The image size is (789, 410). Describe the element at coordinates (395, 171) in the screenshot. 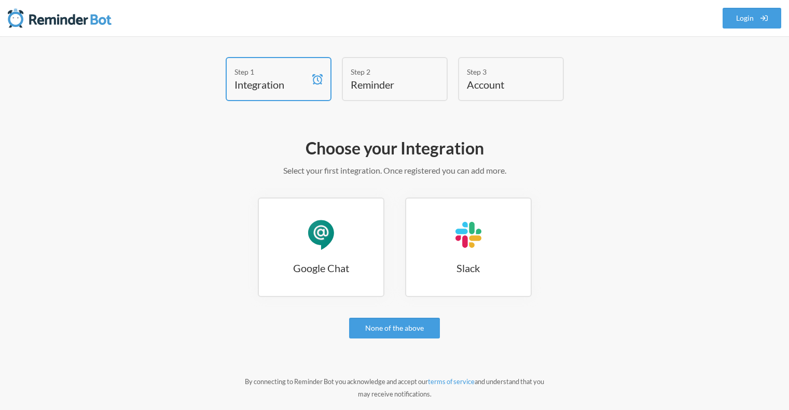

I see `p: Select your first integration. Once registered you can add more.` at that location.